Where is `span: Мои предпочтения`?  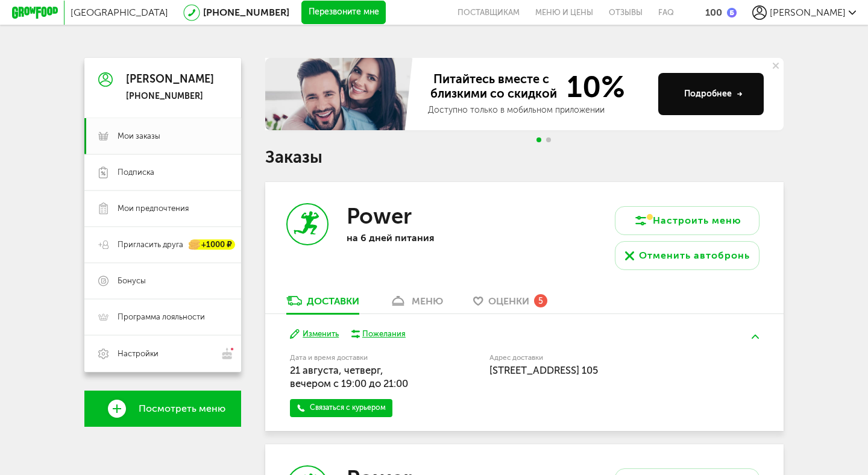 span: Мои предпочтения is located at coordinates (153, 209).